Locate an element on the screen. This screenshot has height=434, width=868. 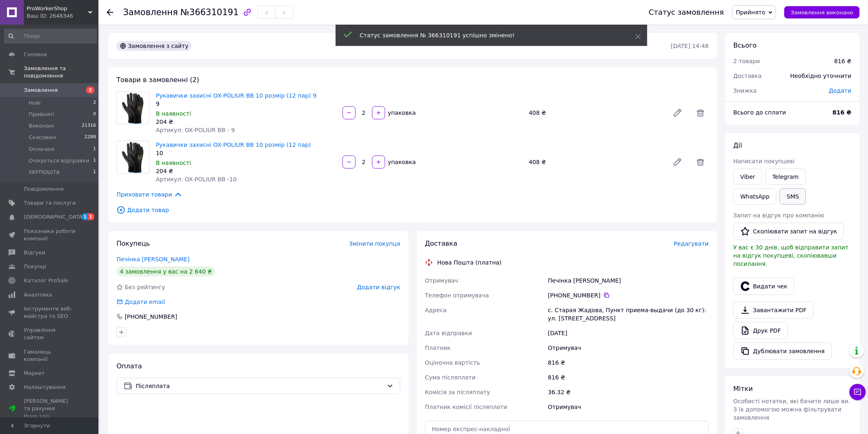
span: Написати покупцеві is located at coordinates (764, 162).